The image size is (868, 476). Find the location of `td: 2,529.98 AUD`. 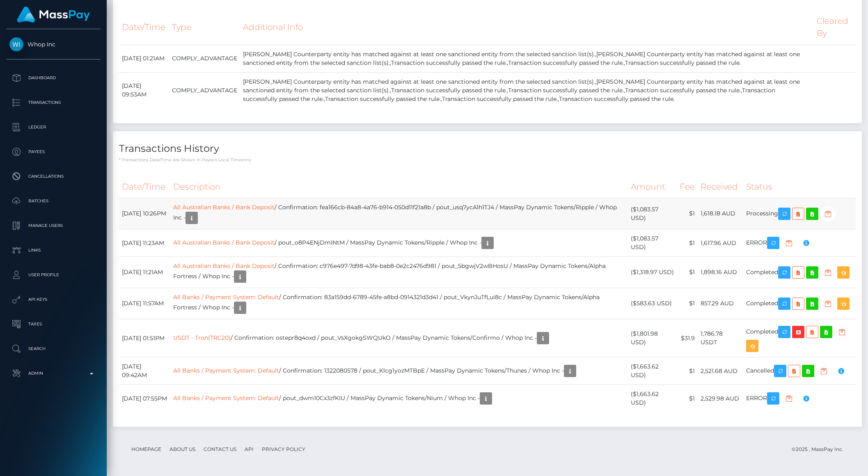

td: 2,529.98 AUD is located at coordinates (720, 398).